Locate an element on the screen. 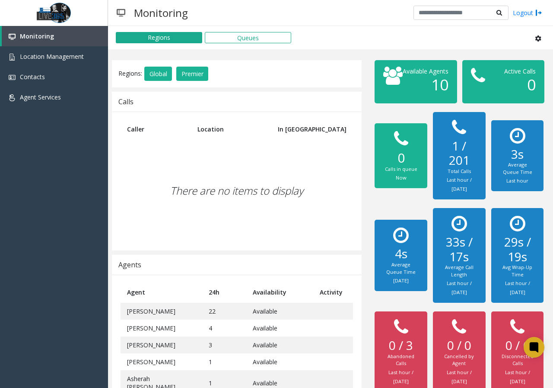  th: Caller is located at coordinates (156, 129).